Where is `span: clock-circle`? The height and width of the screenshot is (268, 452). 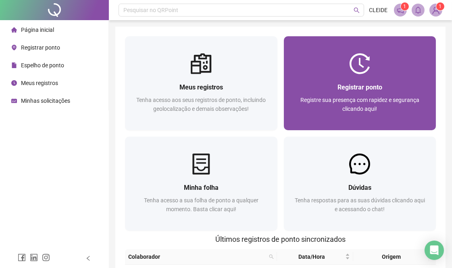 span: clock-circle is located at coordinates (14, 83).